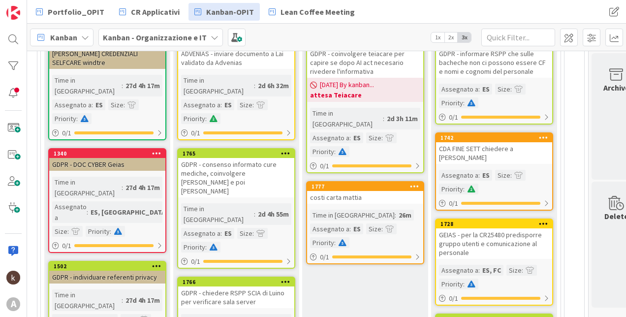 Image resolution: width=626 pixels, height=317 pixels. Describe the element at coordinates (438, 37) in the screenshot. I see `span: 1x` at that location.